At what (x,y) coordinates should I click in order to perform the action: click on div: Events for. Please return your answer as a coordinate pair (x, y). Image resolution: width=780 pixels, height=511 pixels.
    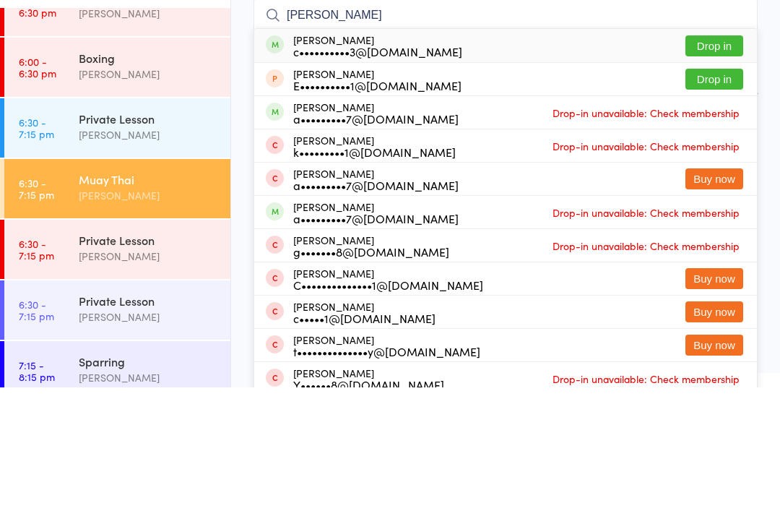
    Looking at the image, I should click on (54, 54).